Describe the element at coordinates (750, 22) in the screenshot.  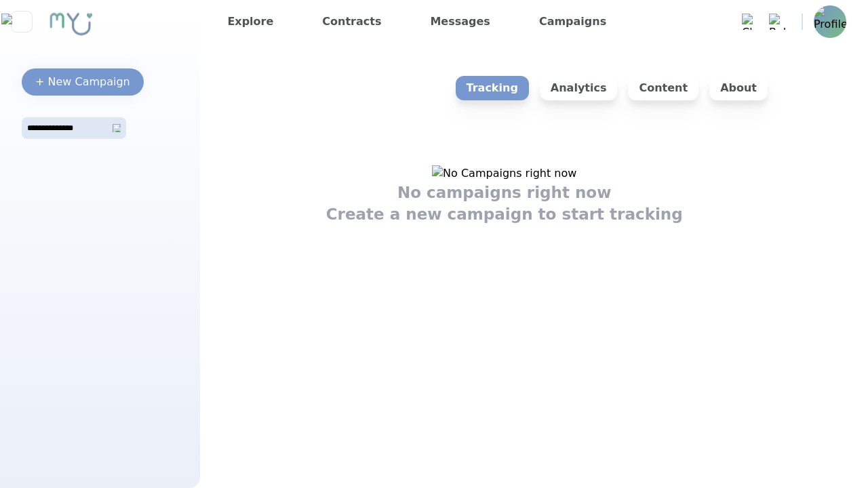
I see `img: Chat` at that location.